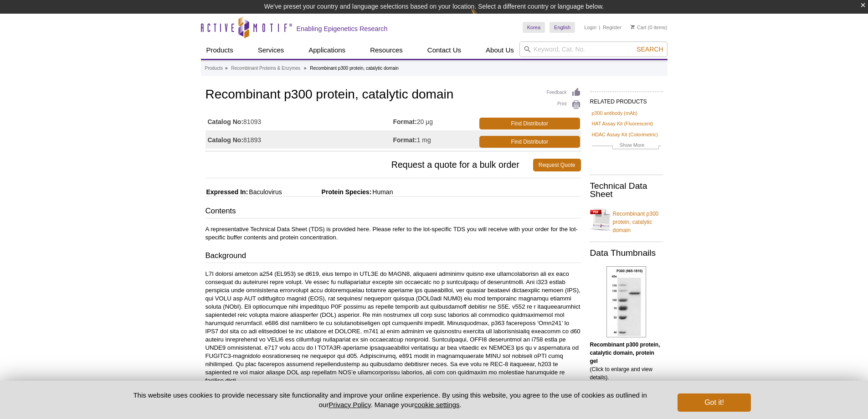 This screenshot has height=419, width=868. I want to click on a: Applications, so click(326, 50).